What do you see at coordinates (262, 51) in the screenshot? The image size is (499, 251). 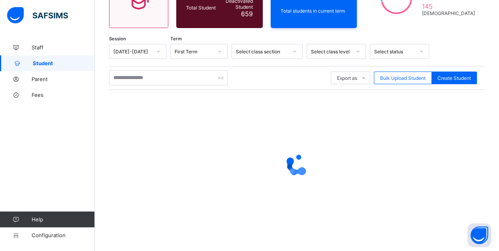 I see `div: Select class section` at bounding box center [262, 51].